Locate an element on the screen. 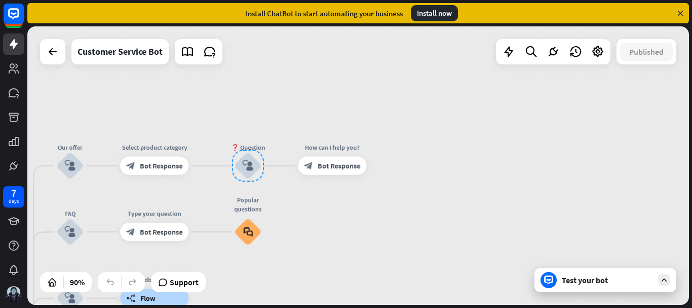  div: Popular questions is located at coordinates (248, 204).